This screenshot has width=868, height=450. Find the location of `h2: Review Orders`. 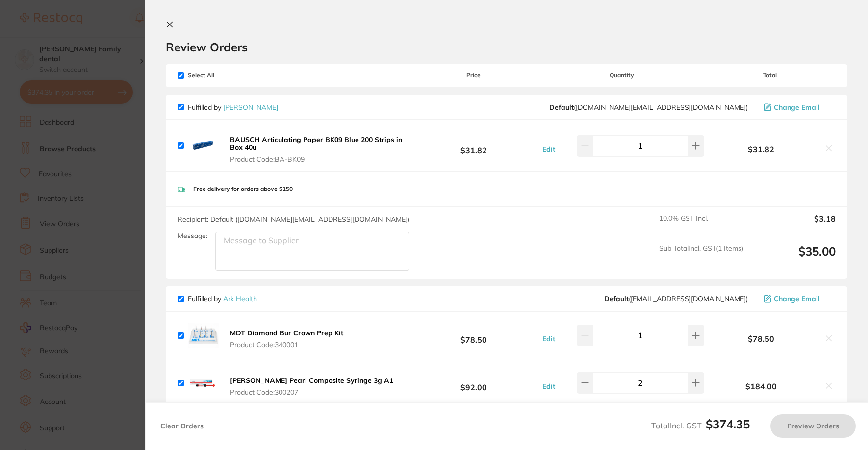

h2: Review Orders is located at coordinates (507, 47).